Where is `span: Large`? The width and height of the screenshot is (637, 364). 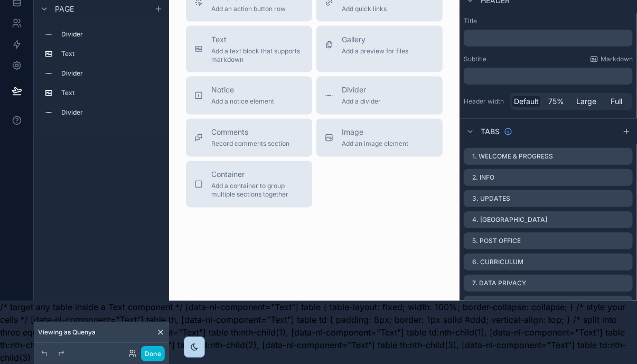 span: Large is located at coordinates (587, 101).